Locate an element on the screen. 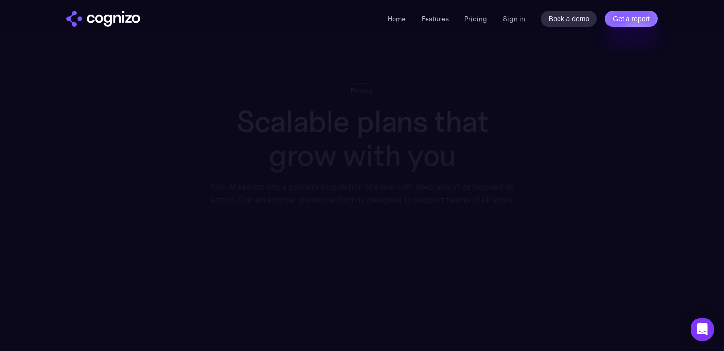 This screenshot has width=724, height=351. a: Home is located at coordinates (397, 19).